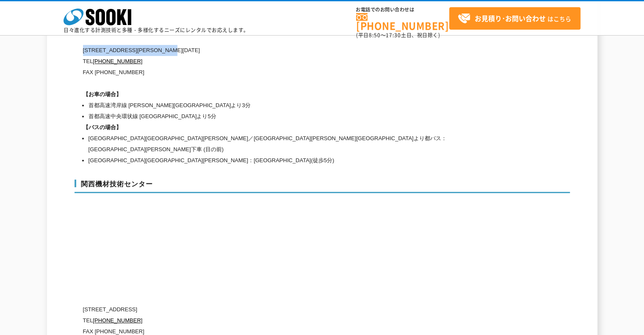  What do you see at coordinates (375, 35) in the screenshot?
I see `span: 8:50` at bounding box center [375, 35].